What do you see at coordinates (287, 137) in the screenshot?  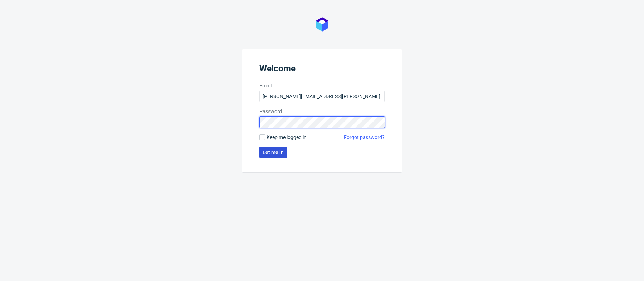 I see `span: Keep me logged in` at bounding box center [287, 137].